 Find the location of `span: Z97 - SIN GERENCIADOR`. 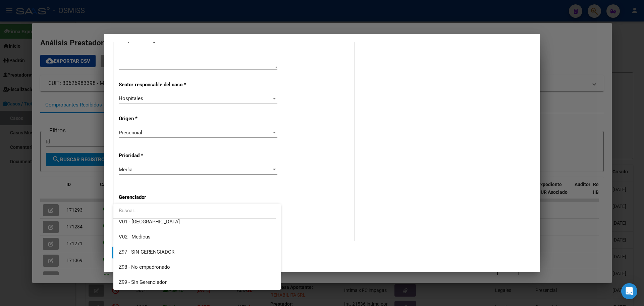

span: Z97 - SIN GERENCIADOR is located at coordinates (147, 252).